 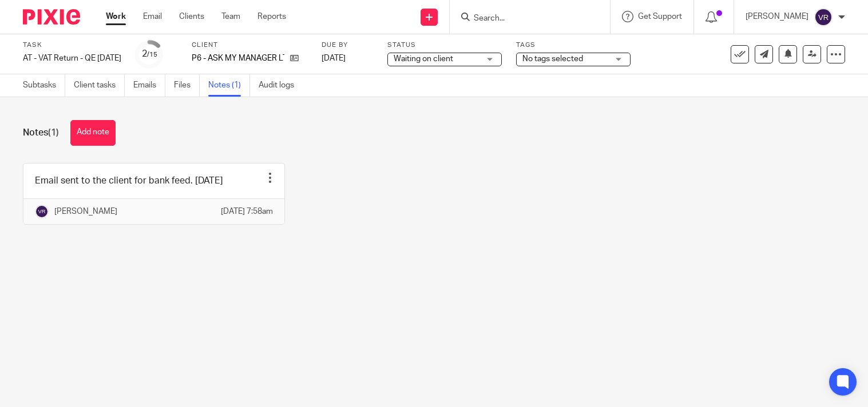 What do you see at coordinates (229, 85) in the screenshot?
I see `a: Notes (1)` at bounding box center [229, 85].